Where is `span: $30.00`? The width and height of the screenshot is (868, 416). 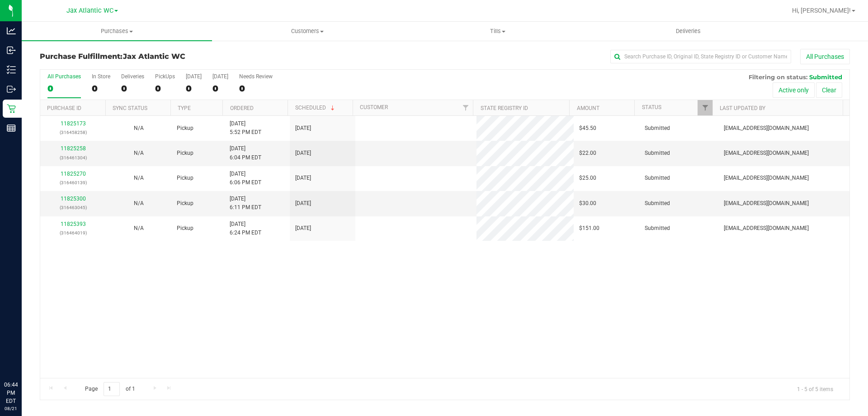
span: $30.00 is located at coordinates (587, 203).